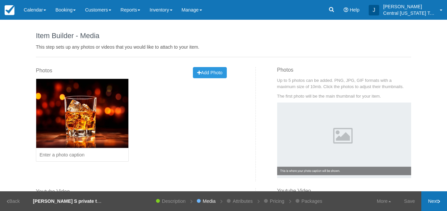 This screenshot has height=211, width=447. I want to click on img: checkfront-main-nav-mini-logo.png, so click(10, 10).